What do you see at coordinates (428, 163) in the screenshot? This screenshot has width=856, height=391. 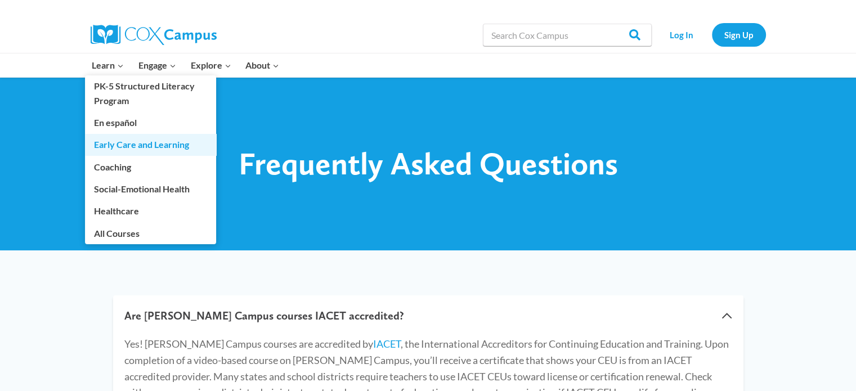 I see `h1: Frequently Asked Questions` at bounding box center [428, 163].